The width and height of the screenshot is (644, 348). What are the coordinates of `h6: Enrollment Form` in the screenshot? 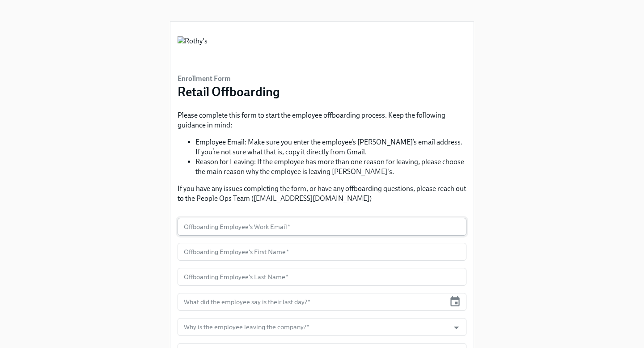 It's located at (228, 79).